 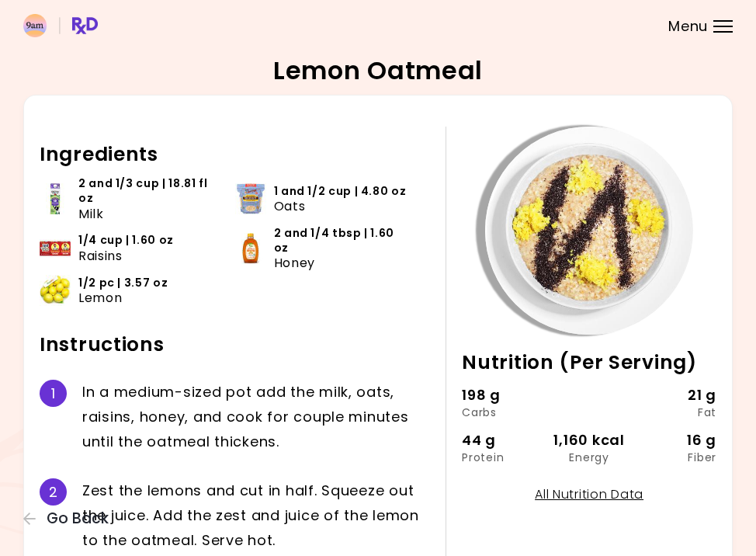 I want to click on div: 21 g, so click(x=674, y=395).